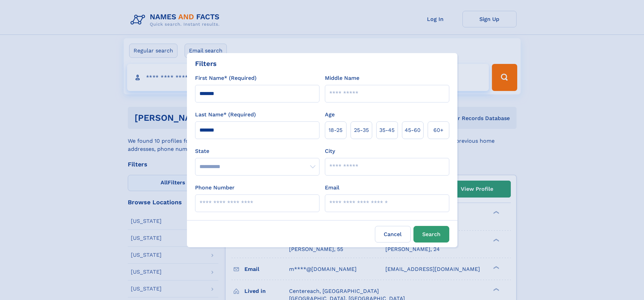  What do you see at coordinates (431, 234) in the screenshot?
I see `button: Search` at bounding box center [431, 234].